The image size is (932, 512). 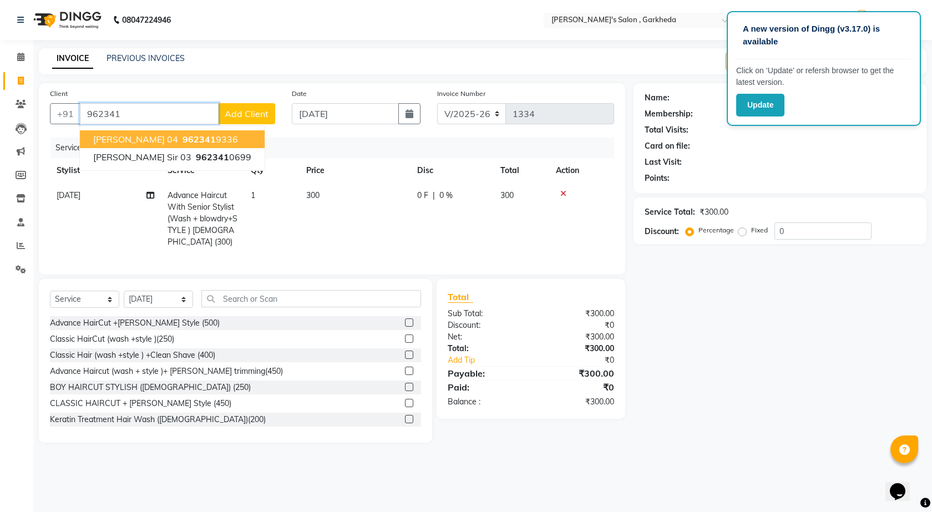 I want to click on a: Add Tip, so click(x=493, y=360).